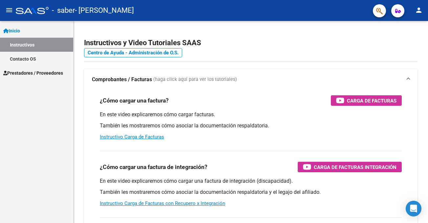  I want to click on span: - saber, so click(63, 11).